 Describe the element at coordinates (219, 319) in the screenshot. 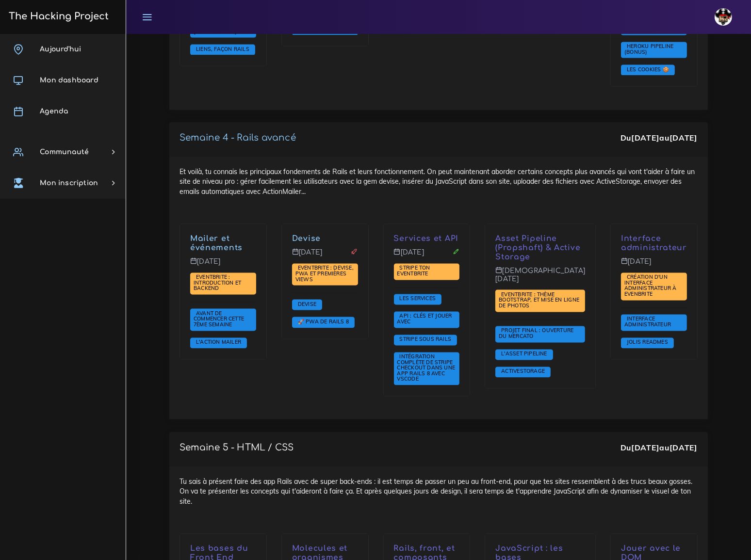

I see `span: Avant de commencer cette 7ème semaine` at that location.